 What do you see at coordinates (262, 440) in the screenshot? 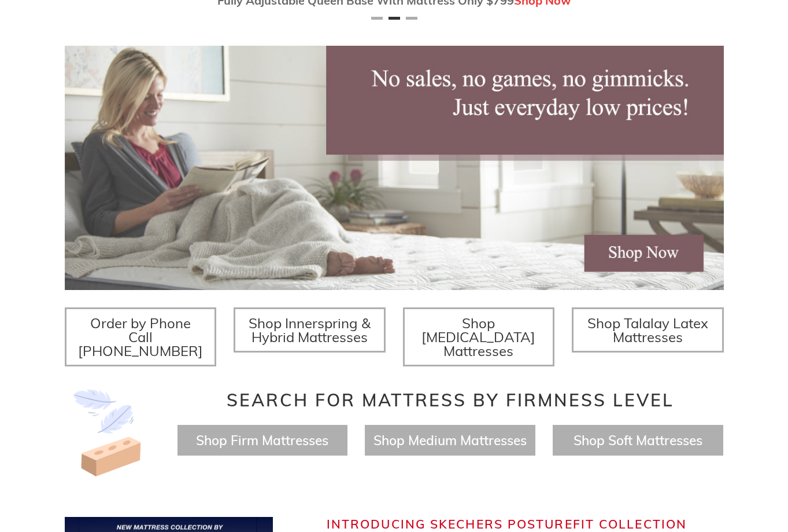
I see `span: Shop Firm Mattresses` at bounding box center [262, 440].